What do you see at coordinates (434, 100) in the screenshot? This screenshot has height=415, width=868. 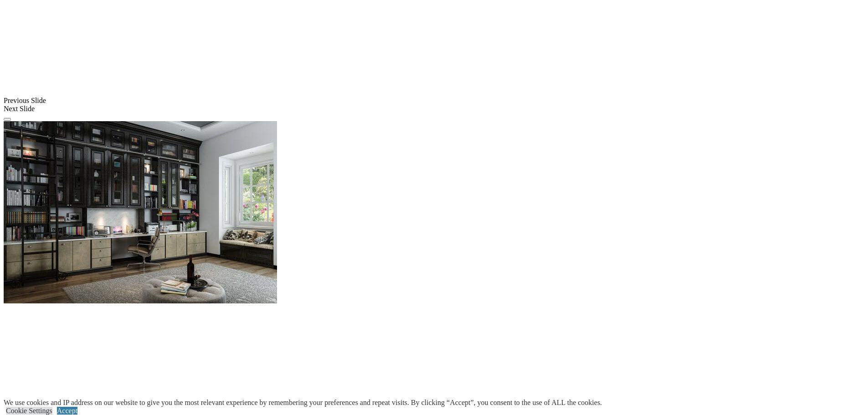 I see `div: Previous Slide` at bounding box center [434, 100].